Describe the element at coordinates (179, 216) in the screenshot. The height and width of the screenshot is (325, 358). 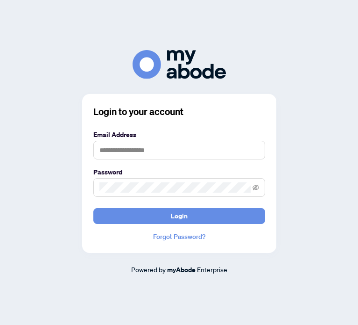
I see `button: Login` at that location.